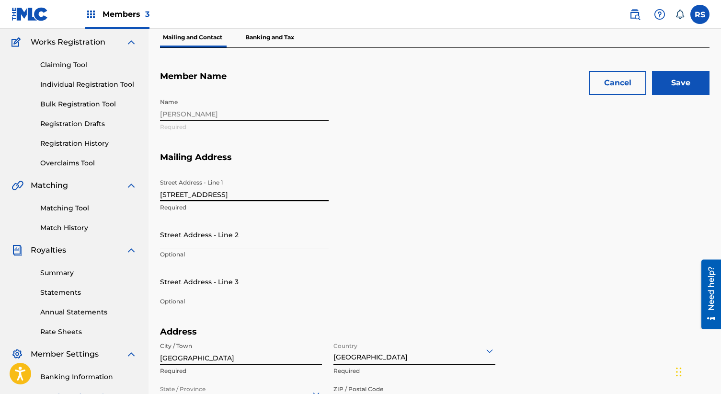 Image resolution: width=721 pixels, height=394 pixels. I want to click on img: Matching, so click(17, 185).